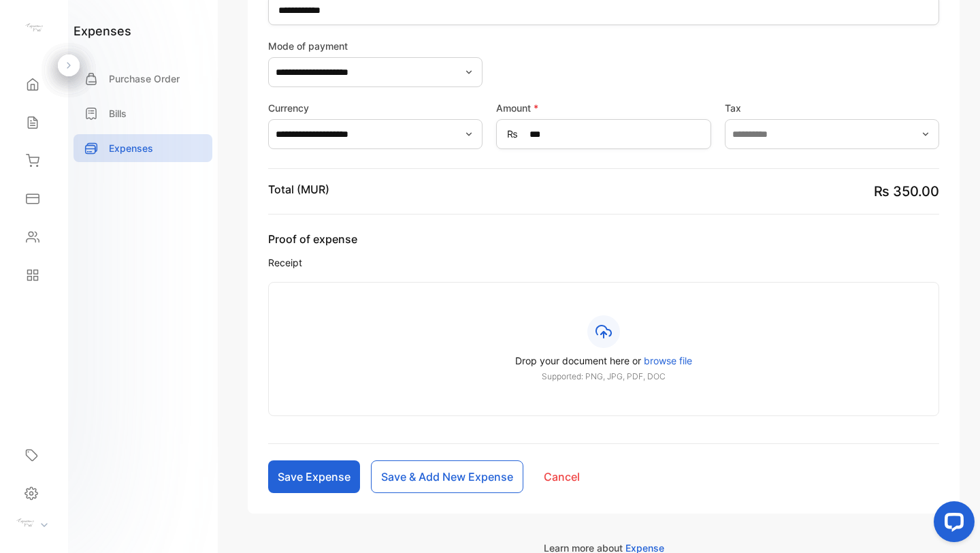  Describe the element at coordinates (832, 108) in the screenshot. I see `label: Tax` at that location.